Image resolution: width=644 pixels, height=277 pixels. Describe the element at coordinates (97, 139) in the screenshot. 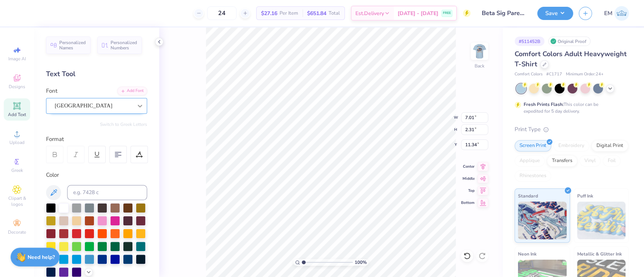

I see `div: Format` at that location.